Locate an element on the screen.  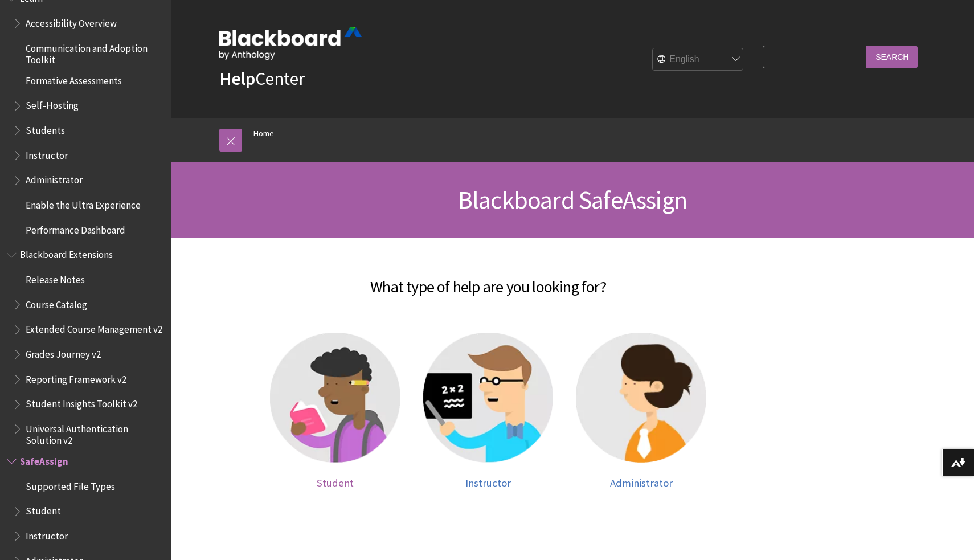
span: Formative Assessments is located at coordinates (73, 78).